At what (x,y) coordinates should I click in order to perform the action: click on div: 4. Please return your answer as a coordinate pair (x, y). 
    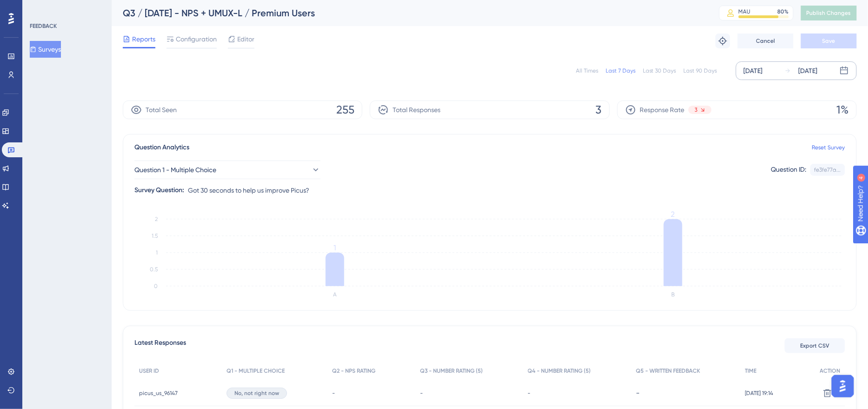
    Looking at the image, I should click on (66, 9).